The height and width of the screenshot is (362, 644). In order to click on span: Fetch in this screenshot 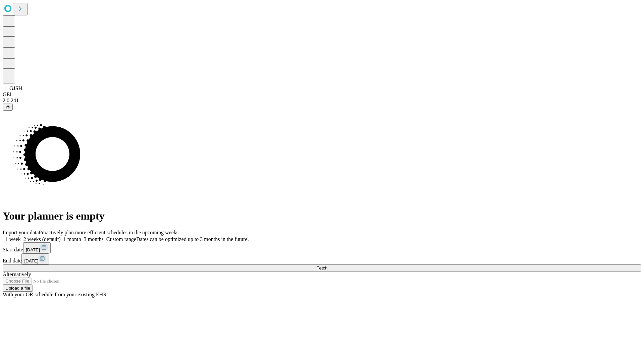, I will do `click(322, 268)`.